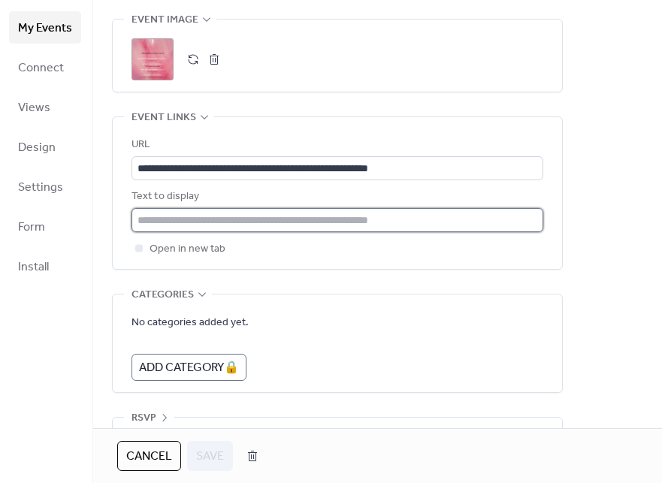  I want to click on span: Install, so click(33, 267).